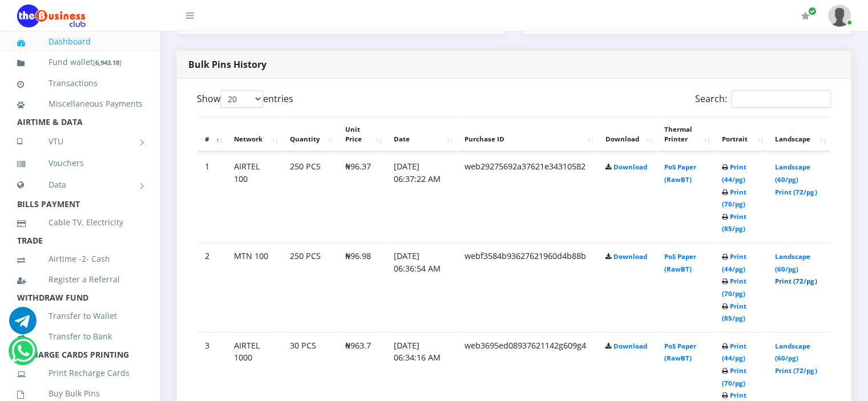  I want to click on th: Landscape: activate to sort column ascending, so click(799, 135).